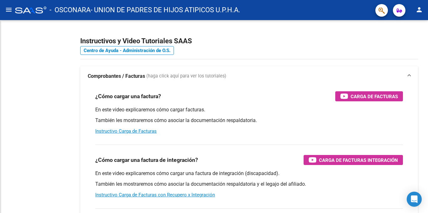  Describe the element at coordinates (70, 10) in the screenshot. I see `span: - OSCONARA` at that location.